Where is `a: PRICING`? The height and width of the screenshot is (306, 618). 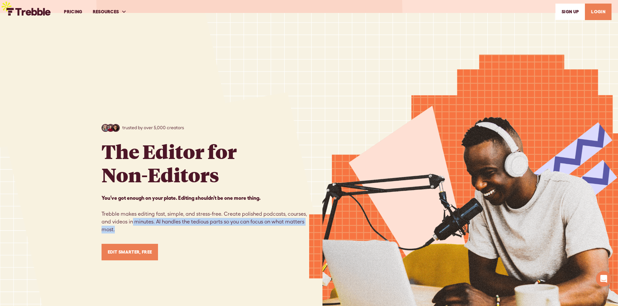
a: PRICING is located at coordinates (73, 12).